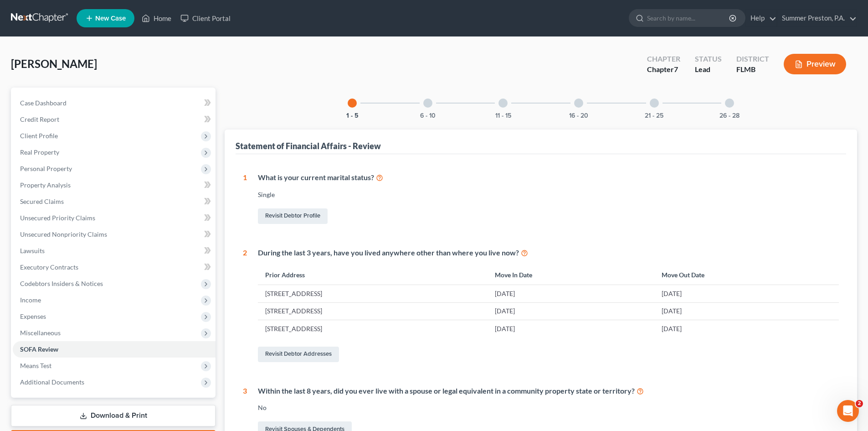  I want to click on span: SOFA Review, so click(39, 349).